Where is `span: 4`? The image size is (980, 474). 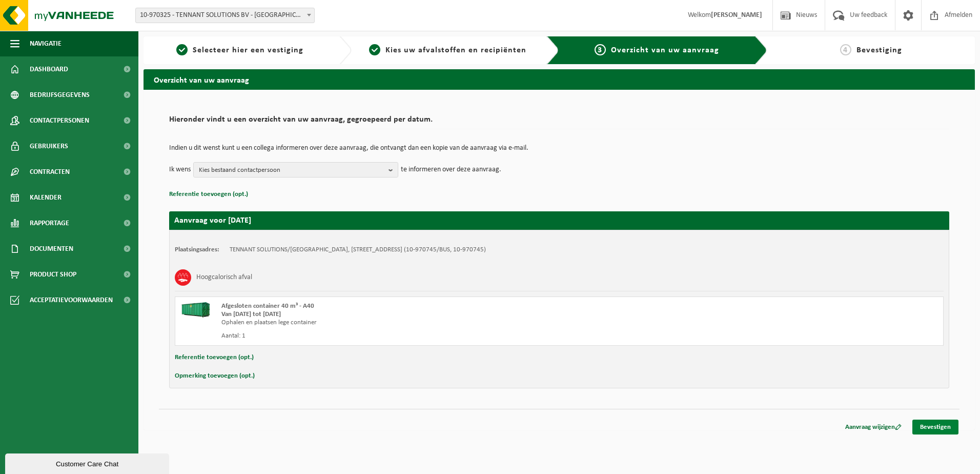 span: 4 is located at coordinates (846, 50).